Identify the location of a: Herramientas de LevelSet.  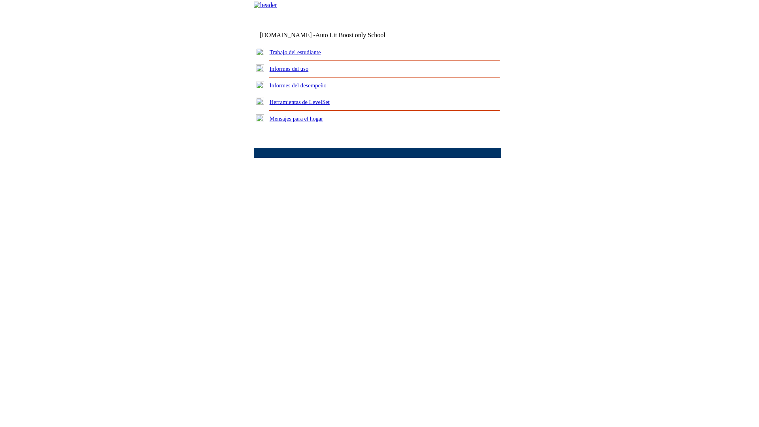
(300, 102).